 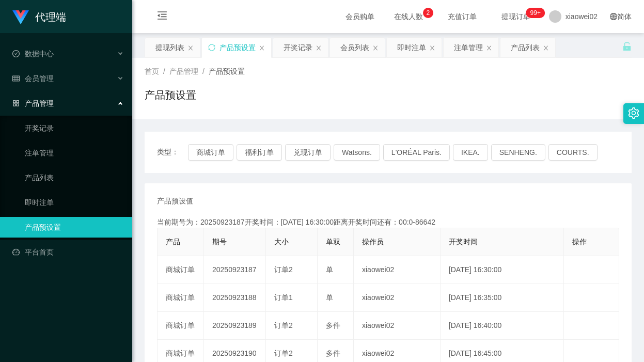 I want to click on span: 操作员, so click(x=373, y=242).